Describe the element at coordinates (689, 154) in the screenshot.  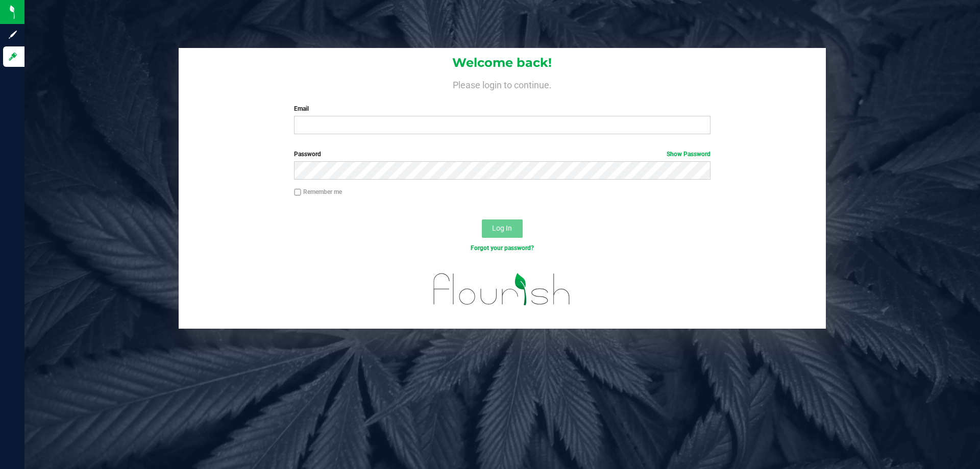
I see `a: Show Password` at that location.